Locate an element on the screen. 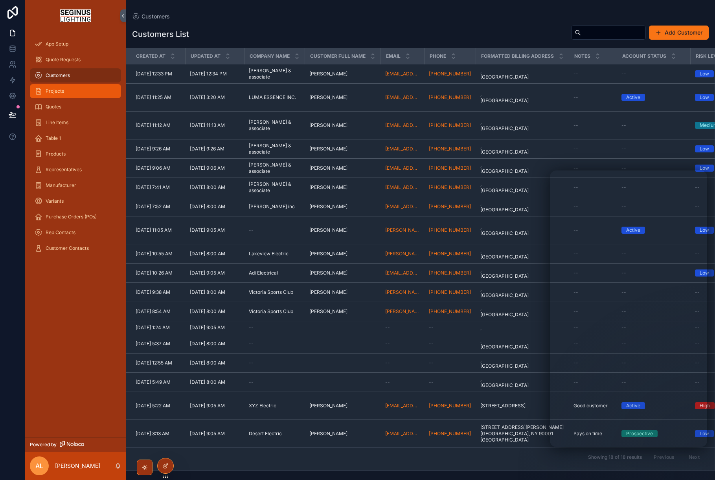 This screenshot has height=480, width=715. span: Lakeview Electric is located at coordinates (268, 254).